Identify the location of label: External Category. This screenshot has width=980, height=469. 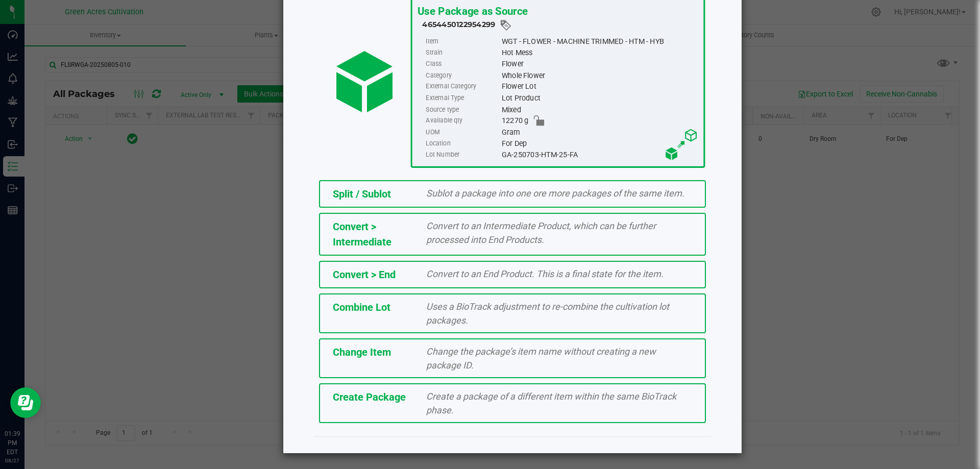
(462, 87).